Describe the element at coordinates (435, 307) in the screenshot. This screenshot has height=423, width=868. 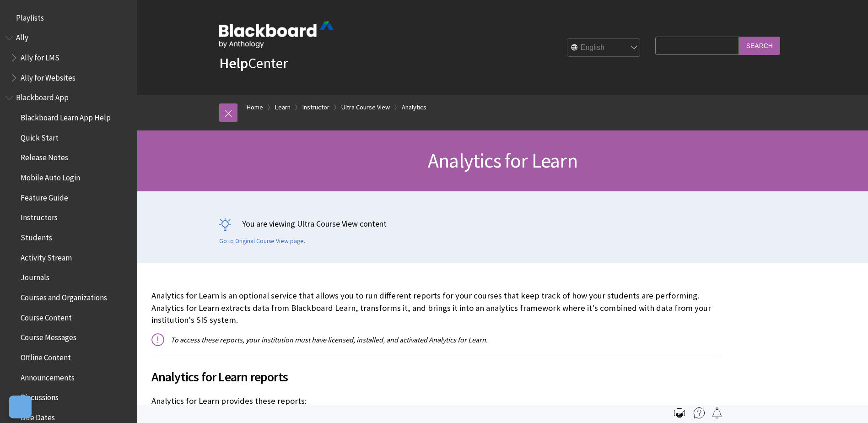
I see `p: Analytics for Learn is an optional service that allows you to run different reports for your cour...` at that location.